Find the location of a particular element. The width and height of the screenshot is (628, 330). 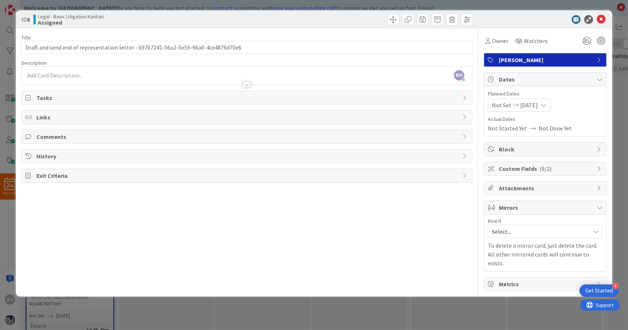

span: Owner is located at coordinates (500, 41).